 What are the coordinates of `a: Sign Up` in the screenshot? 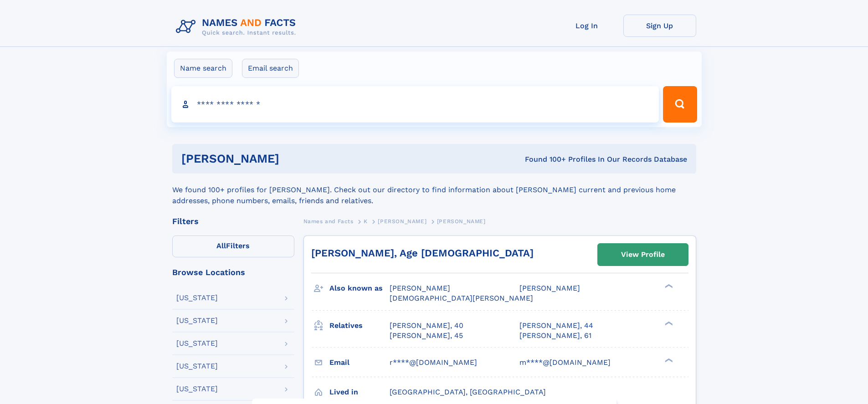 It's located at (660, 26).